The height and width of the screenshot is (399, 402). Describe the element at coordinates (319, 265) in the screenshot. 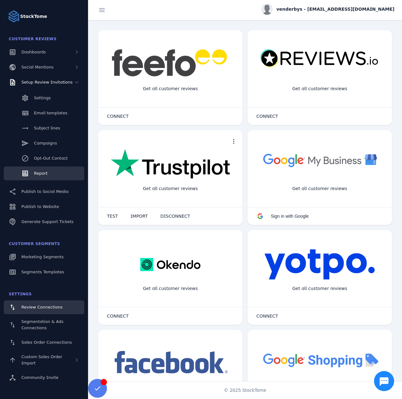

I see `img: yotpo.png` at that location.